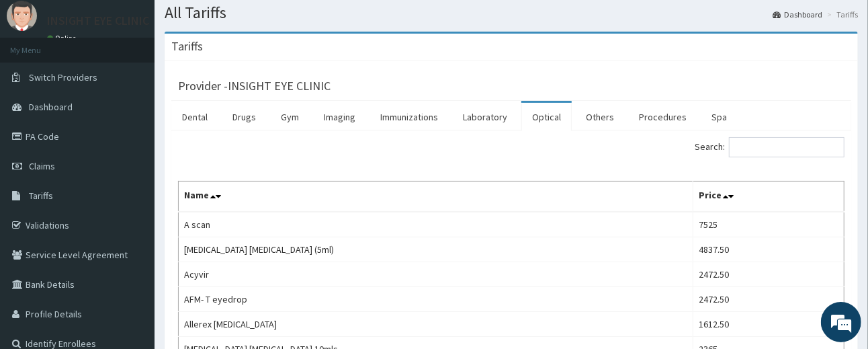  What do you see at coordinates (769, 147) in the screenshot?
I see `label: Search:` at bounding box center [769, 147].